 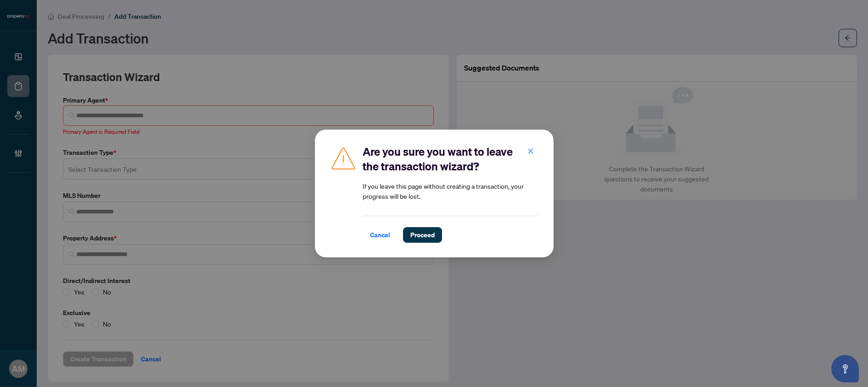 I want to click on article: If you leave this page without creating a transaction, your progress will be lost., so click(x=451, y=191).